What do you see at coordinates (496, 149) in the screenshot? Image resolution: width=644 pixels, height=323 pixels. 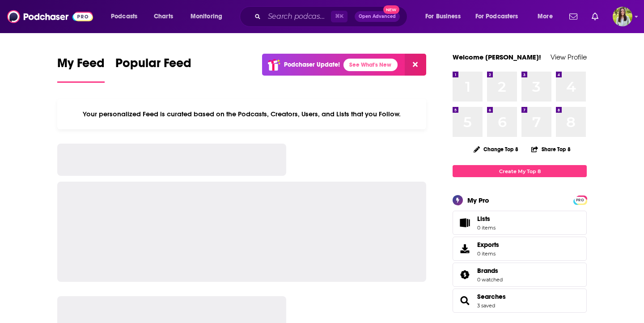 I see `button: Change Top 8` at bounding box center [496, 149].